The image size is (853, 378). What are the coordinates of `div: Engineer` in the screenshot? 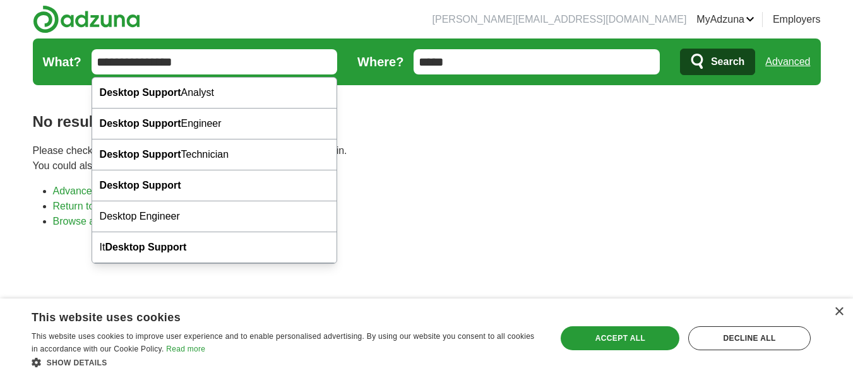 It's located at (215, 124).